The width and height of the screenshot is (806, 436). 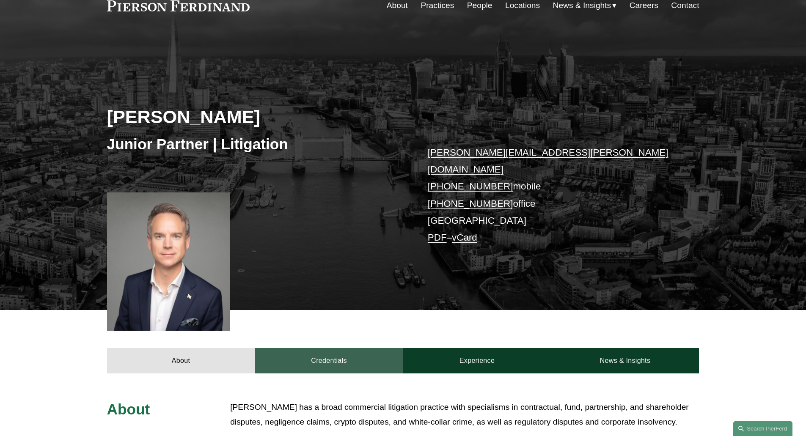 What do you see at coordinates (255, 144) in the screenshot?
I see `h3: Junior Partner | Litigation` at bounding box center [255, 144].